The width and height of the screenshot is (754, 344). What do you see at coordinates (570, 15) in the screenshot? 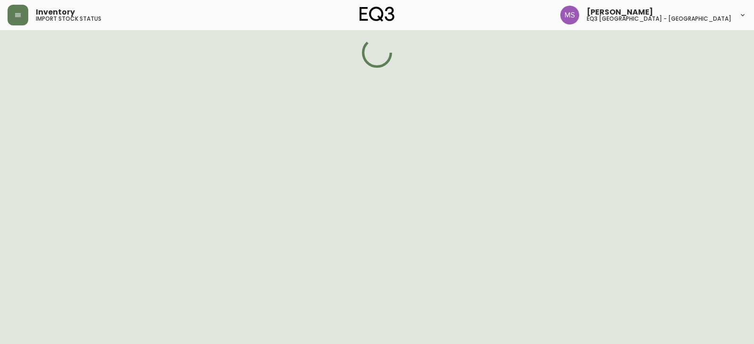
I see `img: 1b6e43211f6f3cc0b0729c9049b8e7af` at bounding box center [570, 15].